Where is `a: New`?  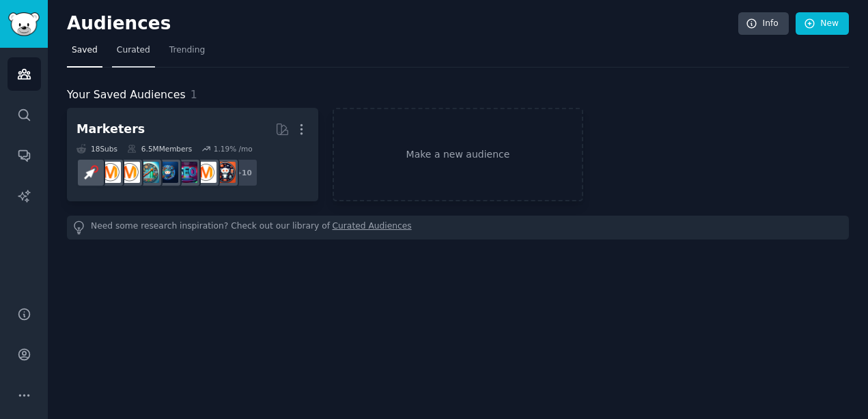 a: New is located at coordinates (822, 24).